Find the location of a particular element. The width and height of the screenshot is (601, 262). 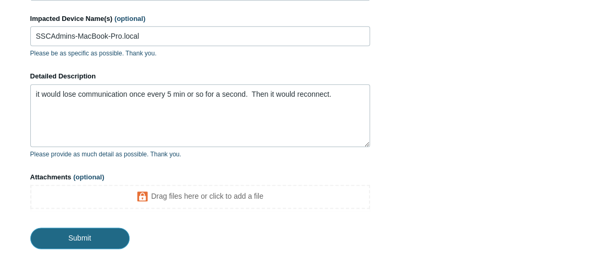

p: Please provide as much detail as possible. Thank you. is located at coordinates (200, 154).